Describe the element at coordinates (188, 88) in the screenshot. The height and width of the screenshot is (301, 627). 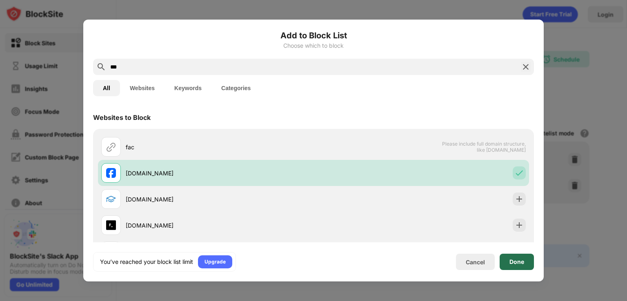
I see `button: Keywords` at that location.